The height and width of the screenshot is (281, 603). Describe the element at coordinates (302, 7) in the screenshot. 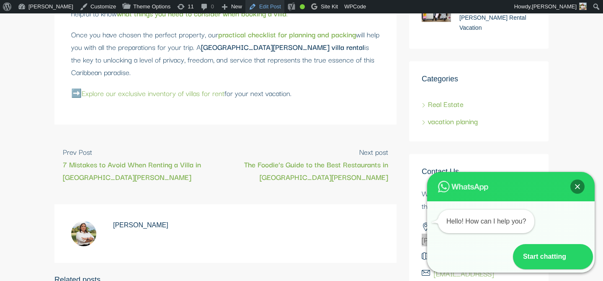

I see `div: Good` at that location.